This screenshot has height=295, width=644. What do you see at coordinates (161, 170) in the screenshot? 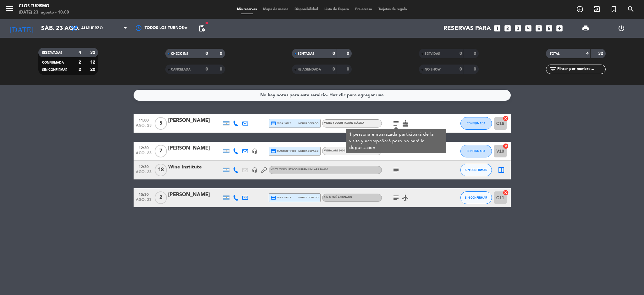
I see `span: 18` at bounding box center [161, 170].